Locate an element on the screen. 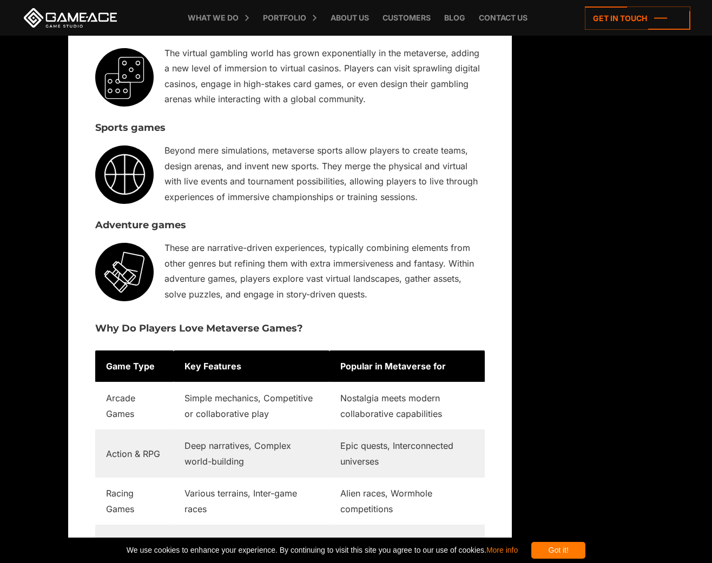 This screenshot has height=563, width=712. img: metaverse and gaming is located at coordinates (124, 272).